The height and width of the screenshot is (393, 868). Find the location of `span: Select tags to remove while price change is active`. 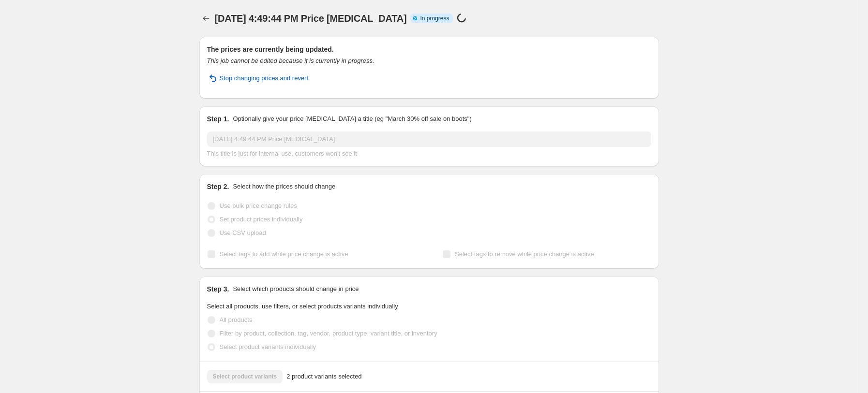

span: Select tags to remove while price change is active is located at coordinates (524, 254).